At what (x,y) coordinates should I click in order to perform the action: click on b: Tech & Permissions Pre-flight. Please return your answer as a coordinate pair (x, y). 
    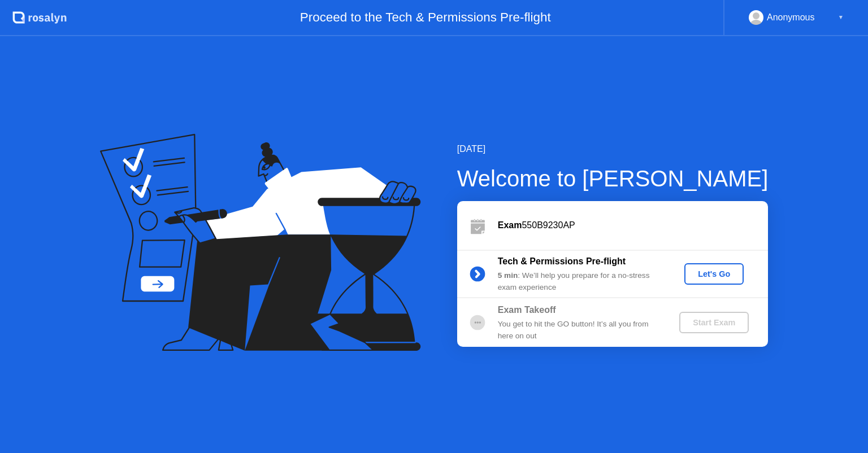
    Looking at the image, I should click on (561, 261).